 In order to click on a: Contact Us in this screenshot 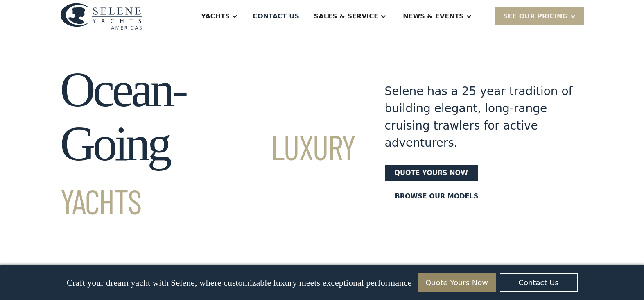, I will do `click(539, 282)`.